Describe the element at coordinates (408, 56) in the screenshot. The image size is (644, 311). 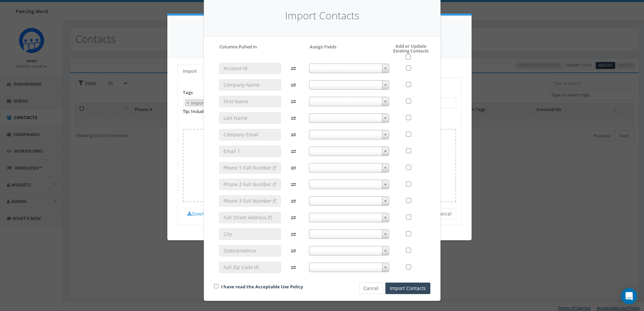
I see `input: Select All` at that location.